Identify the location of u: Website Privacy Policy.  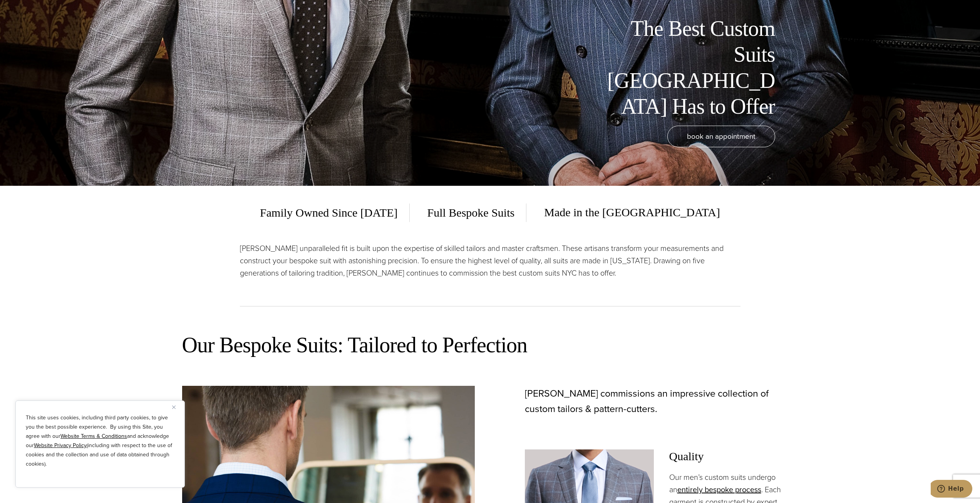
(60, 445).